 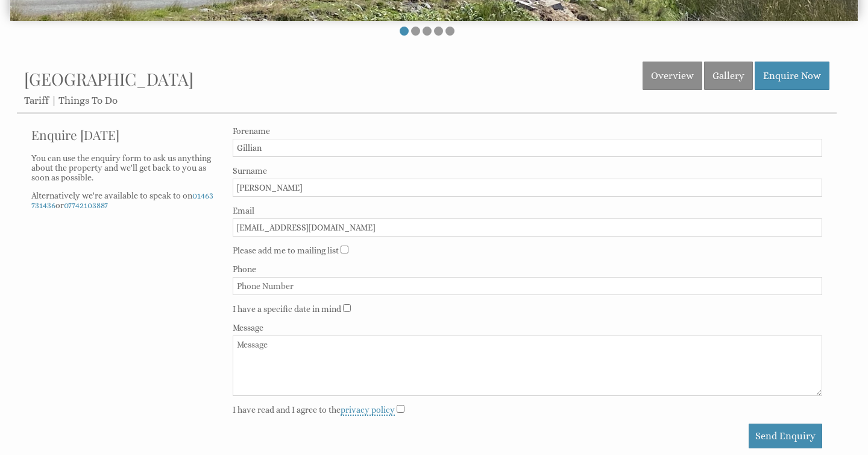 I want to click on label: Please add me to mailing list, so click(x=286, y=251).